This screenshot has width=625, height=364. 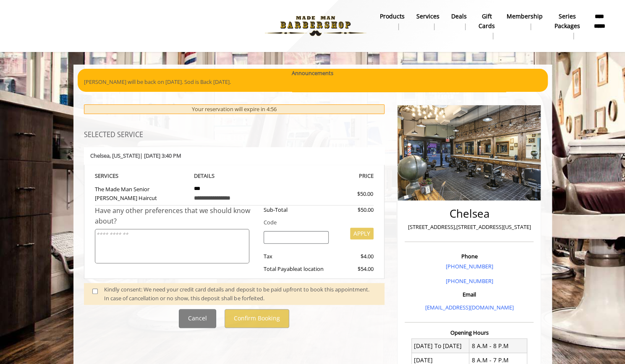 I want to click on b: Deals, so click(x=459, y=16).